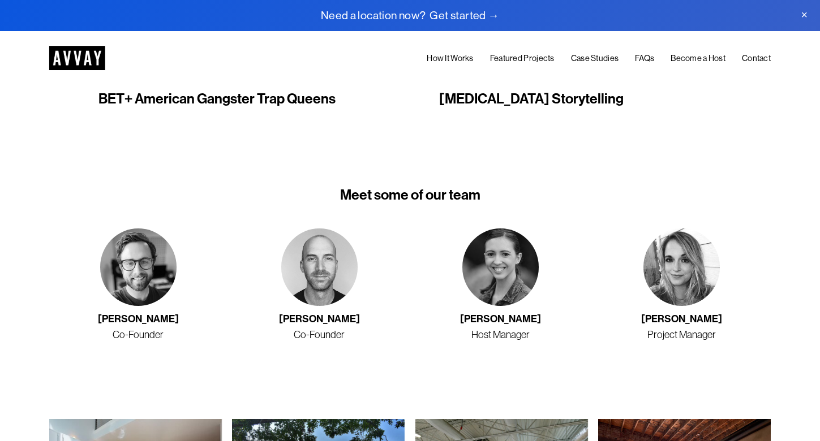 This screenshot has height=441, width=820. What do you see at coordinates (681, 335) in the screenshot?
I see `p: Project Manager` at bounding box center [681, 335].